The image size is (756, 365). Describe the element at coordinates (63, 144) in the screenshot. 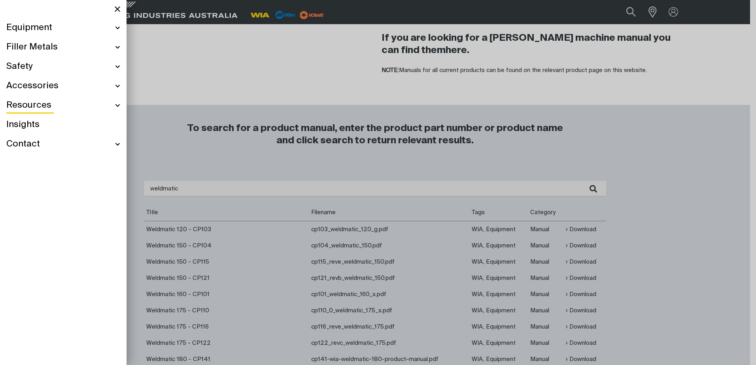

I see `a: Contact` at that location.